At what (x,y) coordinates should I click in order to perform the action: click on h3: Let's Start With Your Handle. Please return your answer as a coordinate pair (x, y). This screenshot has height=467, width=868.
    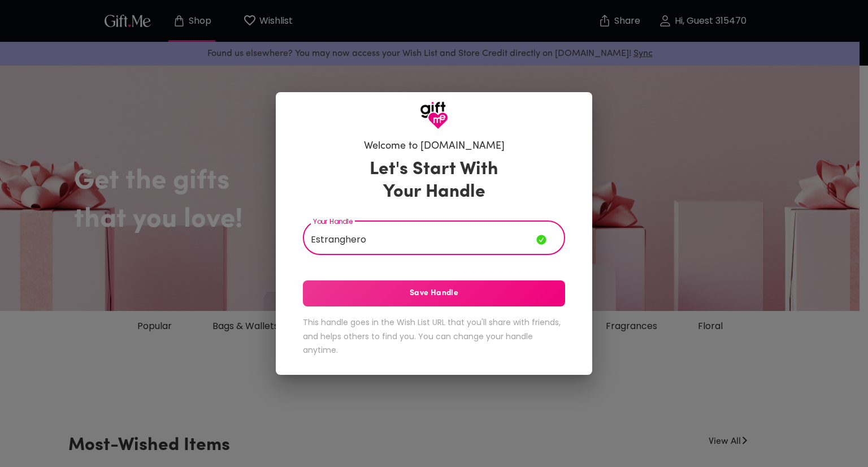
    Looking at the image, I should click on (434, 181).